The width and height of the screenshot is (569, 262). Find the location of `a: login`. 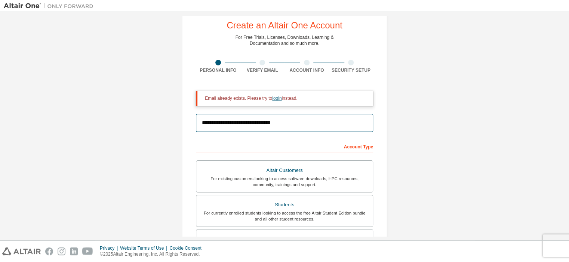

a: login is located at coordinates (277, 98).